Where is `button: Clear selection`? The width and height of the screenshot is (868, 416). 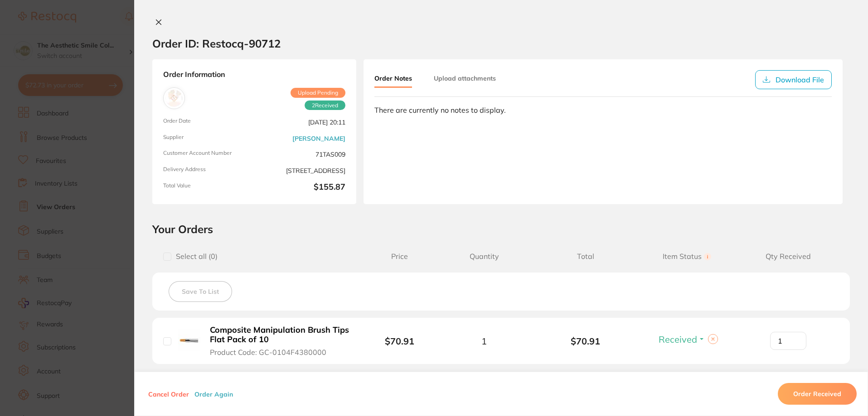 button: Clear selection is located at coordinates (713, 340).